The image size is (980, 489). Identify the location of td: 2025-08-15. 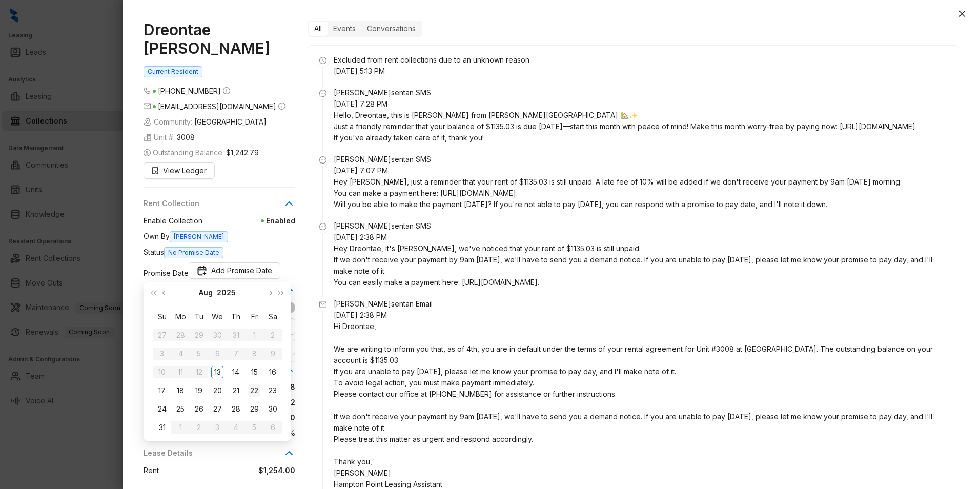
(254, 372).